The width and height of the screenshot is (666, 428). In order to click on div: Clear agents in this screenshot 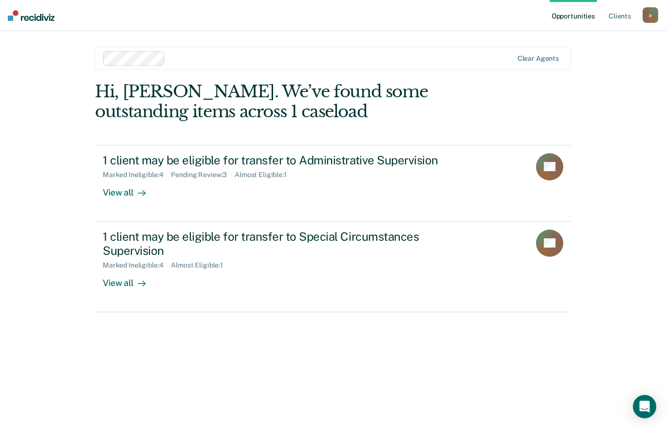, I will do `click(538, 58)`.